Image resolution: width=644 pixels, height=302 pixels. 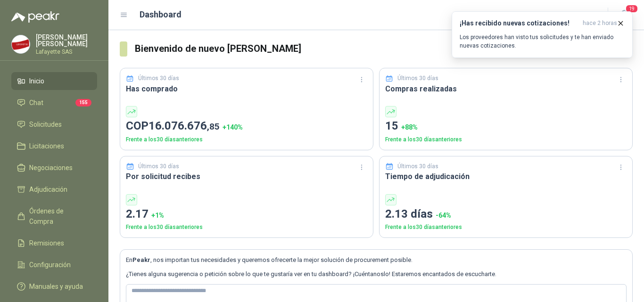 I want to click on button: ¡Has recibido nuevas cotizaciones!hace 2 horas Los proveedores han visto tus solicitudes y te han..., so click(x=542, y=35).